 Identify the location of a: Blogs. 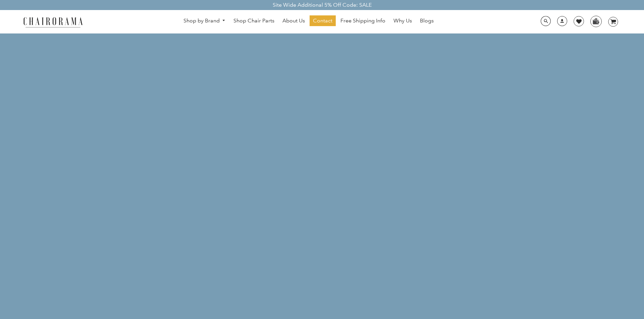
(426, 20).